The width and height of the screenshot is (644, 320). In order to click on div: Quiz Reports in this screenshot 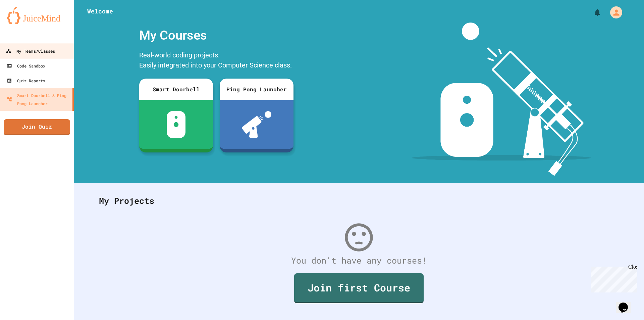, I will do `click(26, 81)`.